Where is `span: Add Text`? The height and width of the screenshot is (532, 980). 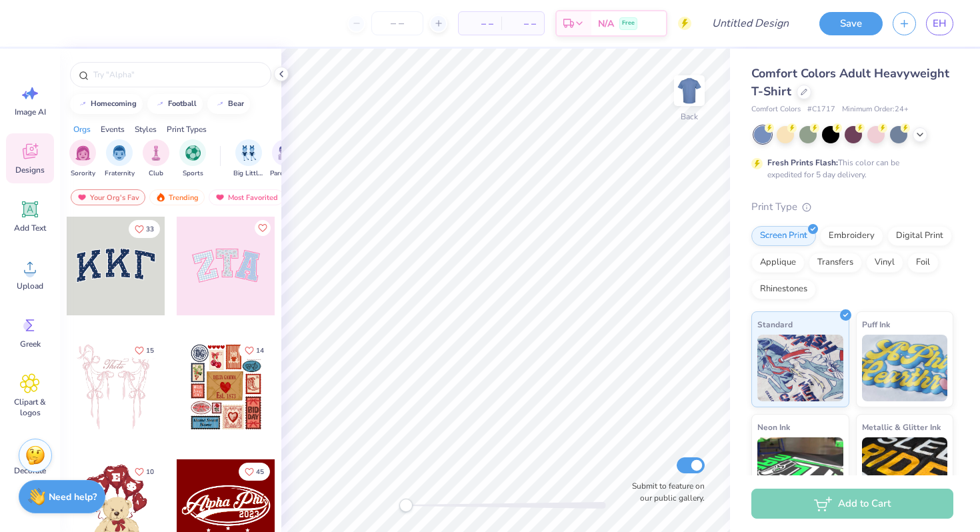
span: Add Text is located at coordinates (30, 228).